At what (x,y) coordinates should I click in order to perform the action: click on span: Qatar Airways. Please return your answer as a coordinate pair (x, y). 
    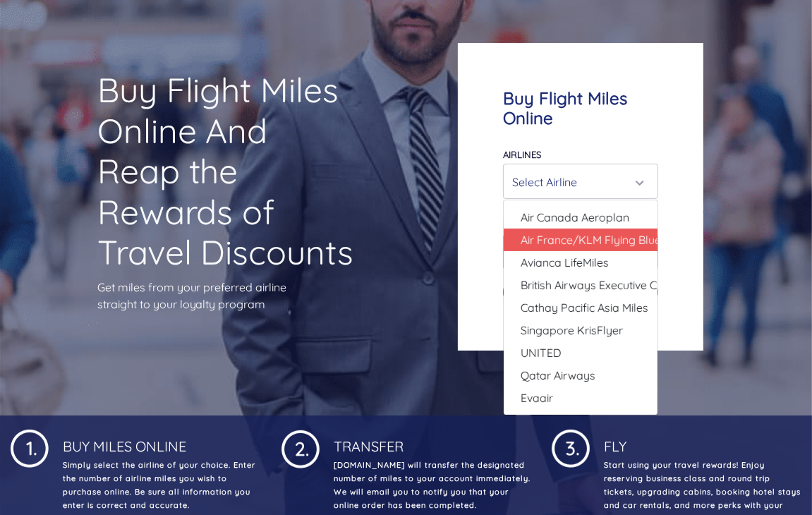
    Looking at the image, I should click on (558, 375).